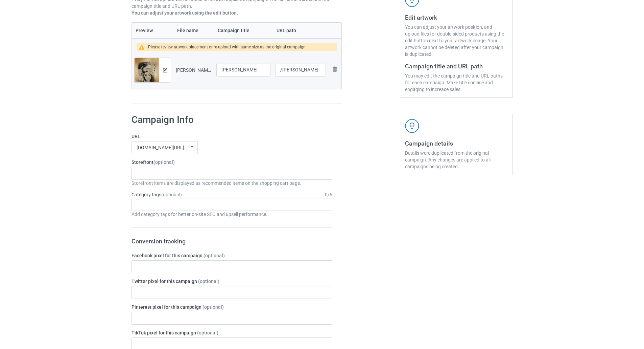 This screenshot has width=644, height=349. What do you see at coordinates (232, 136) in the screenshot?
I see `label: URL` at bounding box center [232, 136].